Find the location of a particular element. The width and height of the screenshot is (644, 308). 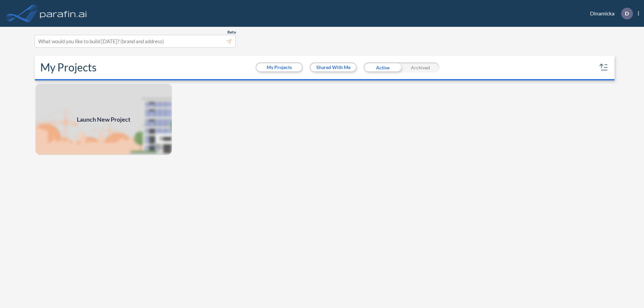

button: My Projects is located at coordinates (279, 67).